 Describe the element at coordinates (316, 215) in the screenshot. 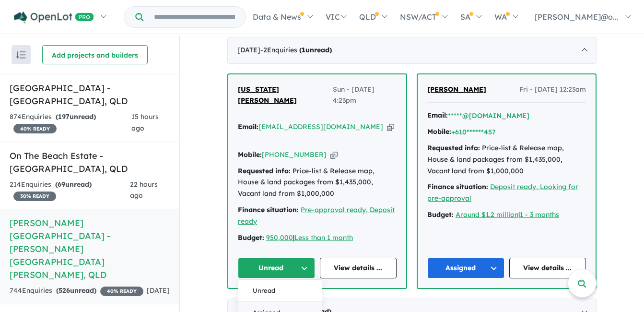

I see `a: Pre-approval ready, Deposit ready` at that location.